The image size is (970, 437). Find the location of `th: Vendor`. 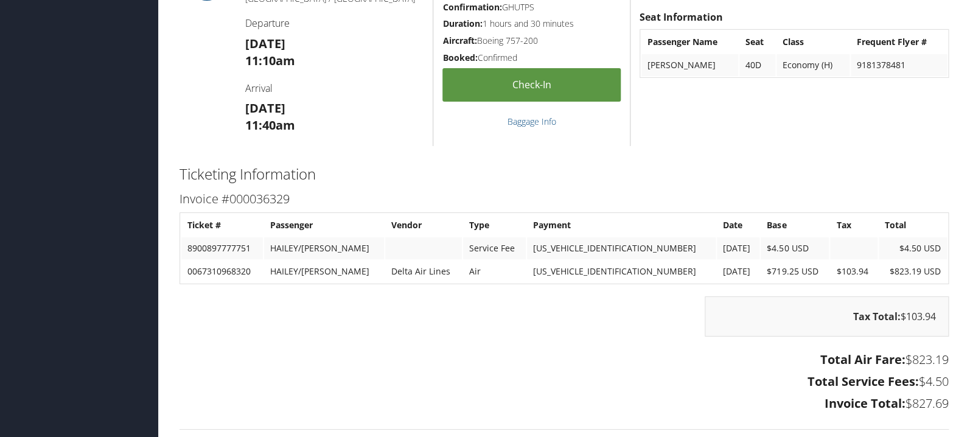

th: Vendor is located at coordinates (424, 225).